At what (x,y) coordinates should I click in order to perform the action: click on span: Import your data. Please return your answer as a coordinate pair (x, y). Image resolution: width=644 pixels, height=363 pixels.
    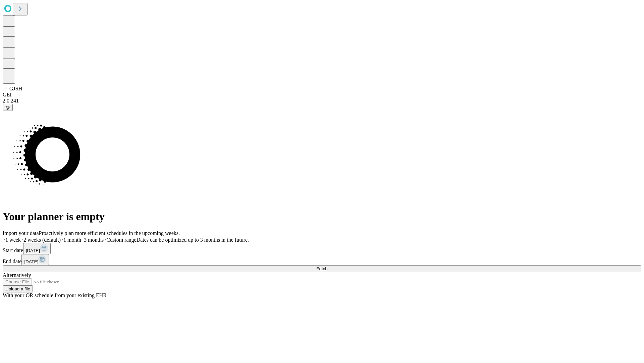
    Looking at the image, I should click on (21, 233).